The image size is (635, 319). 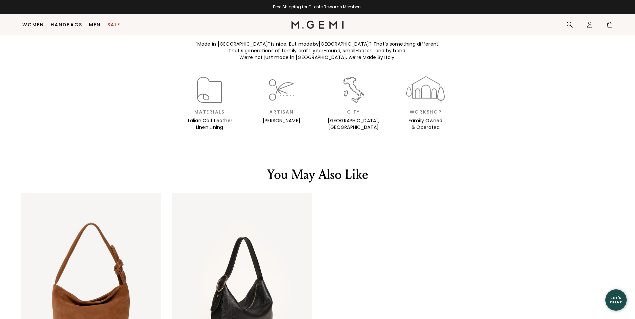 I want to click on h3: Artisan, so click(x=282, y=112).